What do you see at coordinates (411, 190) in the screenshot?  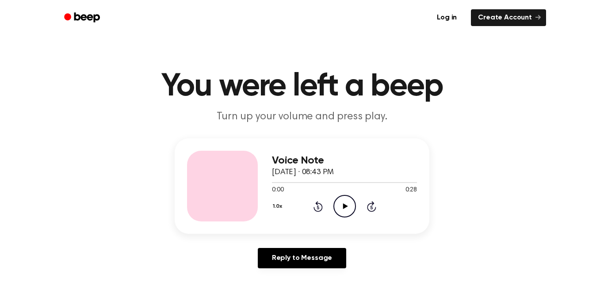 I see `span: 0:28` at bounding box center [411, 190].